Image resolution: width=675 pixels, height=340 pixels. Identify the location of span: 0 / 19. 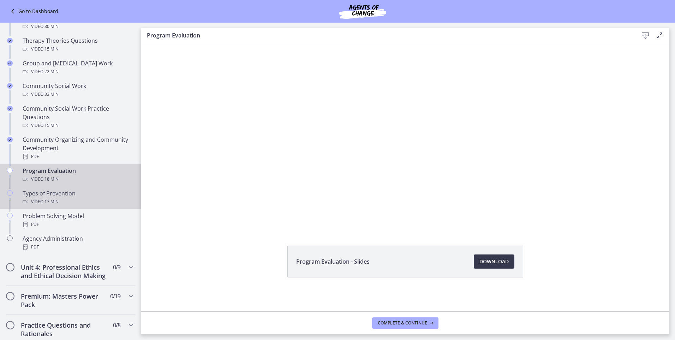
(115, 296).